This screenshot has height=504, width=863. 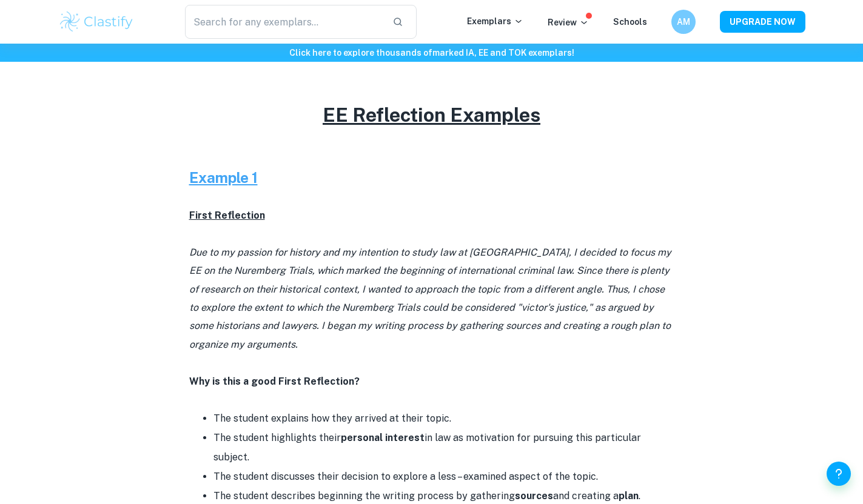 I want to click on button: Help and Feedback, so click(x=839, y=474).